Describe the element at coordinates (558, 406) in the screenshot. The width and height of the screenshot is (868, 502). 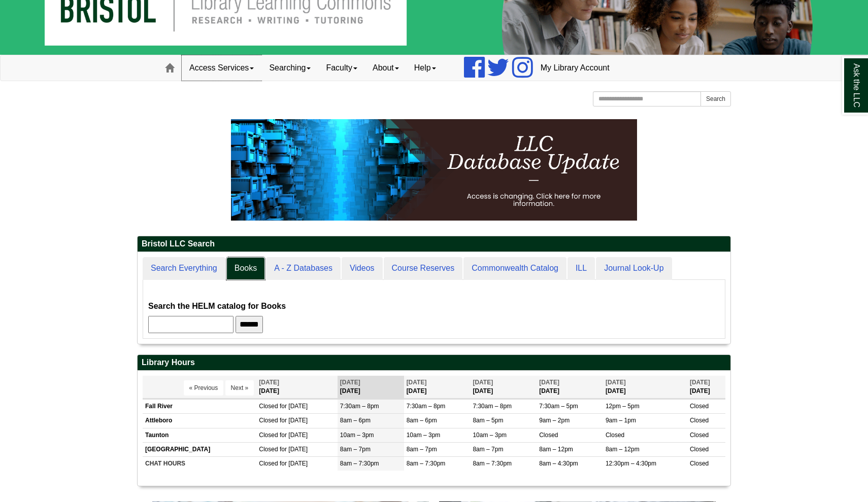
I see `span: 7:30am – 5pm` at that location.